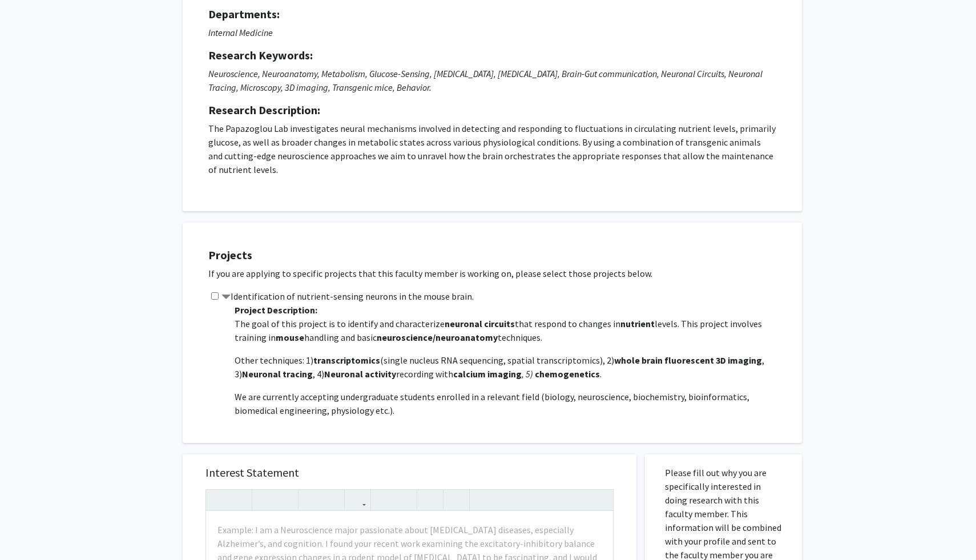 The height and width of the screenshot is (560, 976). Describe the element at coordinates (456, 500) in the screenshot. I see `button: Insert horizontal rule` at that location.